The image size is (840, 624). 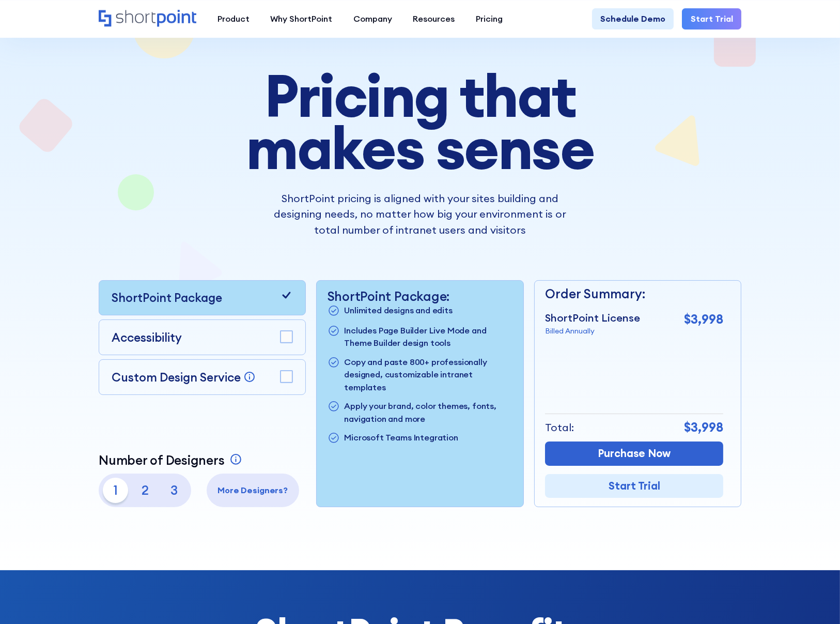 What do you see at coordinates (301, 19) in the screenshot?
I see `a: Why ShortPoint` at bounding box center [301, 19].